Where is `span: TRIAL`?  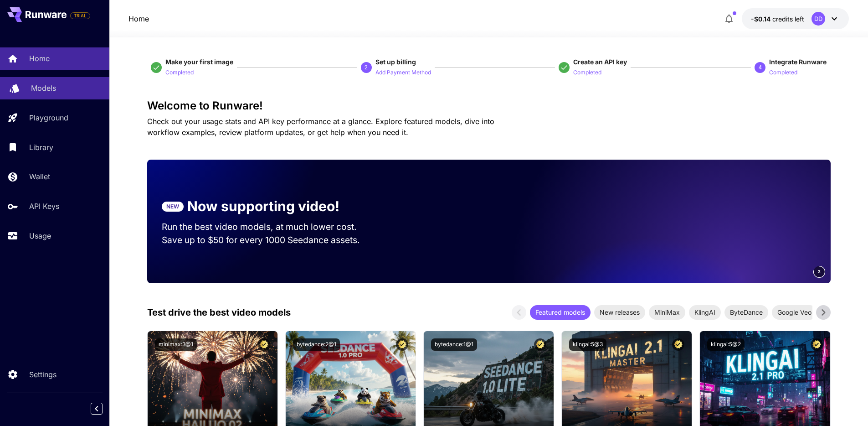
span: TRIAL is located at coordinates (80, 15).